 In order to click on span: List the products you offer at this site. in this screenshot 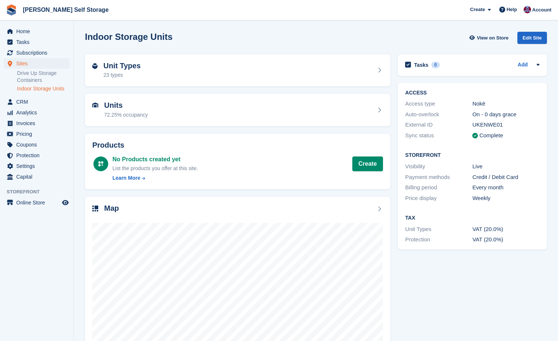, I will do `click(156, 168)`.